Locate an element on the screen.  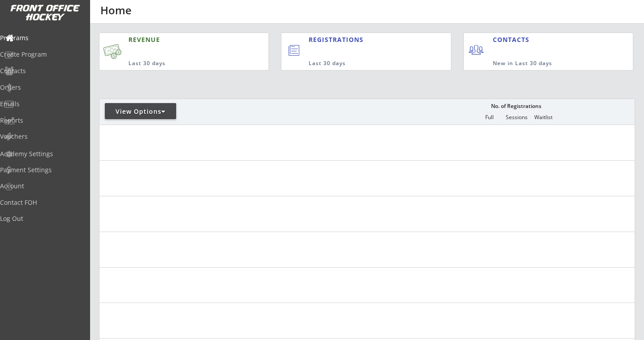
div: New in Last 30 days is located at coordinates (543, 63).